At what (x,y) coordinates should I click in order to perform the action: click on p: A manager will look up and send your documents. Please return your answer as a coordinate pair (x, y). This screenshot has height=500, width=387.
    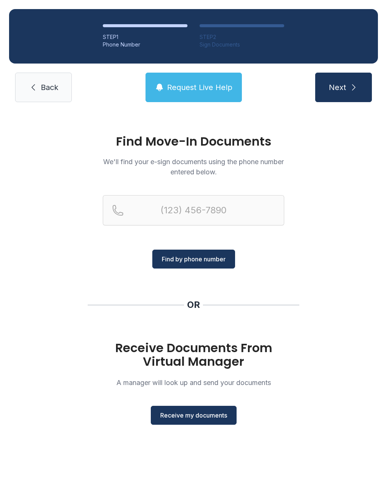
    Looking at the image, I should click on (194, 382).